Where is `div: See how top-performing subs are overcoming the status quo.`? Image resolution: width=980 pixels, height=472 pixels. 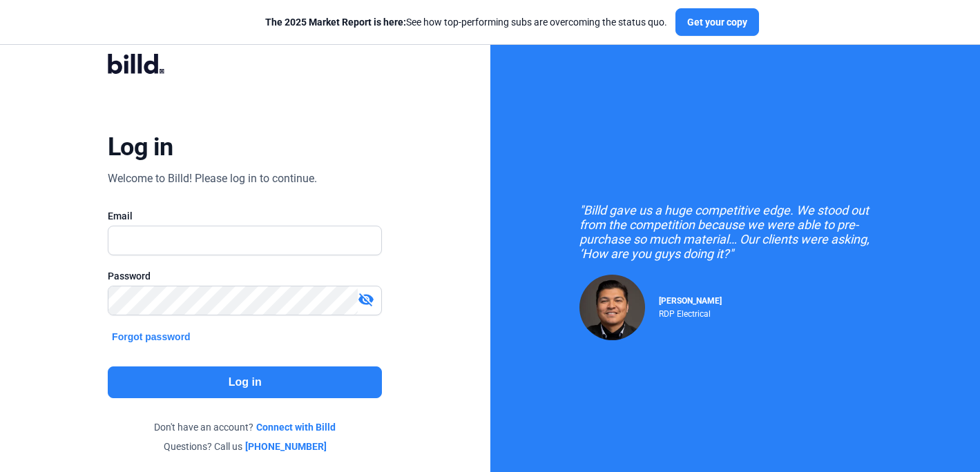
div: See how top-performing subs are overcoming the status quo. is located at coordinates (466, 22).